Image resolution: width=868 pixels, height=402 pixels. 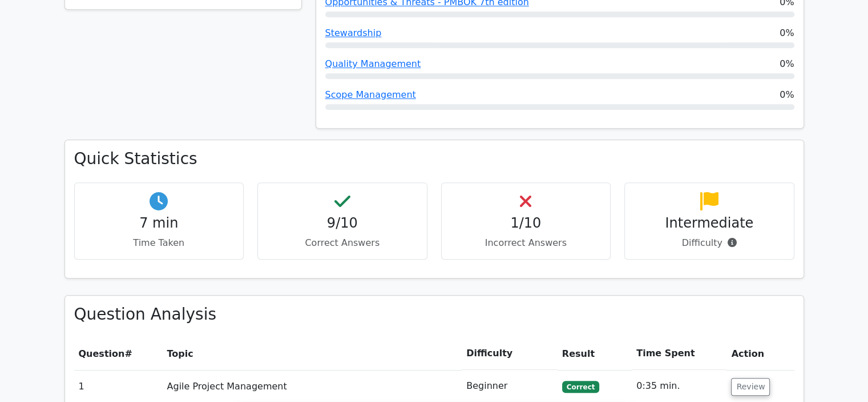 What do you see at coordinates (313, 353) in the screenshot?
I see `th: Topic` at bounding box center [313, 353].